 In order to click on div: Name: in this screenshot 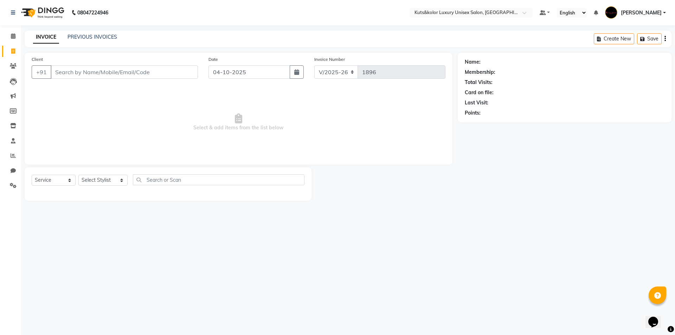, I will do `click(472, 62)`.